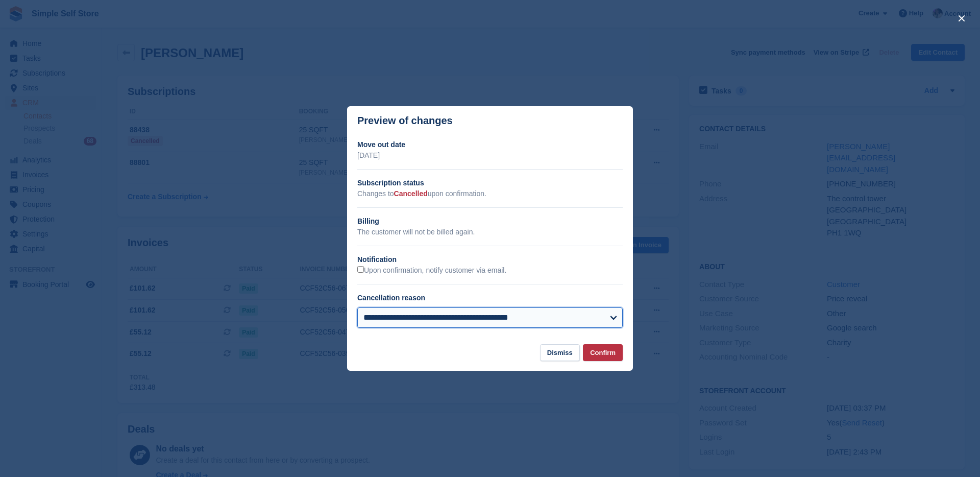  What do you see at coordinates (391, 298) in the screenshot?
I see `label: Cancellation reason` at bounding box center [391, 298].